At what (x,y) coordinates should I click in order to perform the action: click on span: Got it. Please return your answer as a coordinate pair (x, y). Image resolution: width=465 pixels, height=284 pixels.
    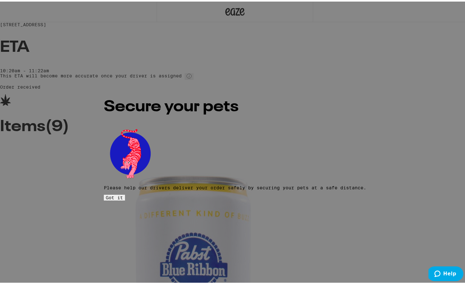
    Looking at the image, I should click on (114, 196).